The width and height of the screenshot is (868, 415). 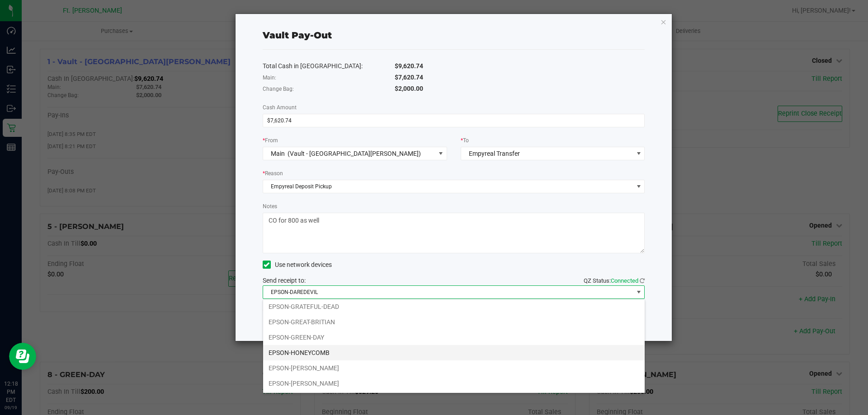 What do you see at coordinates (272, 173) in the screenshot?
I see `label: Reason` at bounding box center [272, 173].